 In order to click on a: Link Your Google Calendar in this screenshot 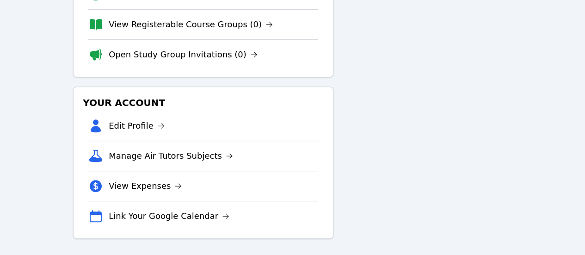, I will do `click(169, 216)`.